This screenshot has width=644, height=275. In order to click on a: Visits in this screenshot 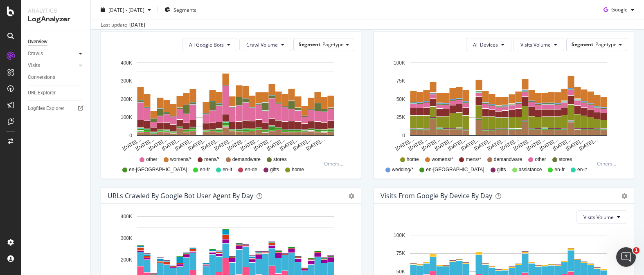, I will do `click(52, 65)`.